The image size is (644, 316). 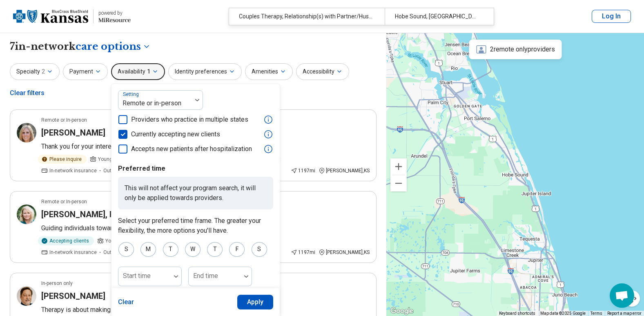 What do you see at coordinates (205, 229) in the screenshot?
I see `p: Guiding individuals towards living more awakened and centered lives.` at bounding box center [205, 229].